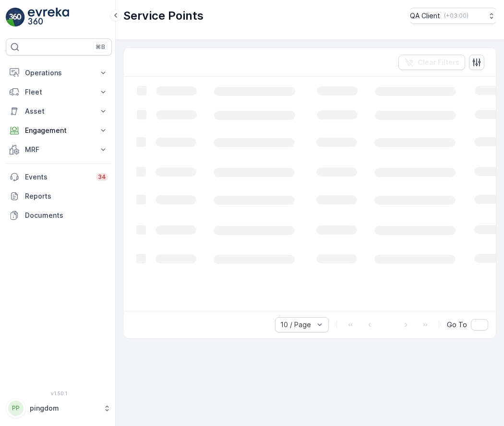  What do you see at coordinates (456, 16) in the screenshot?
I see `p: ( +03:00 )` at bounding box center [456, 16].